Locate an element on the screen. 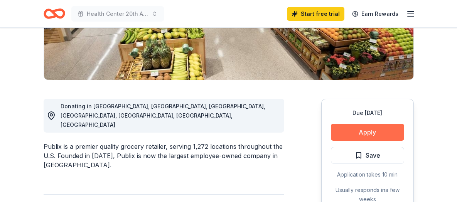 This screenshot has height=202, width=457. span: Health Center 20th Anniversary Gala & Fundraiser is located at coordinates (118, 14).